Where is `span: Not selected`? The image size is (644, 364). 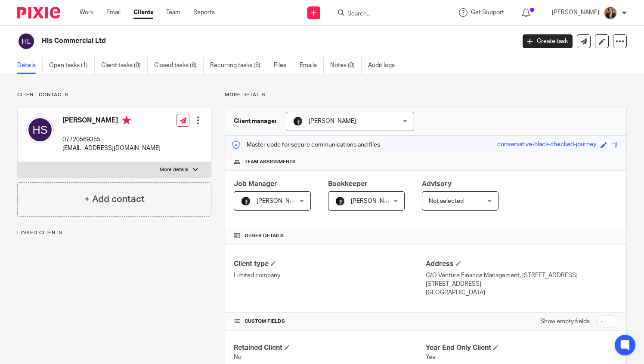 span: Not selected is located at coordinates (446, 201).